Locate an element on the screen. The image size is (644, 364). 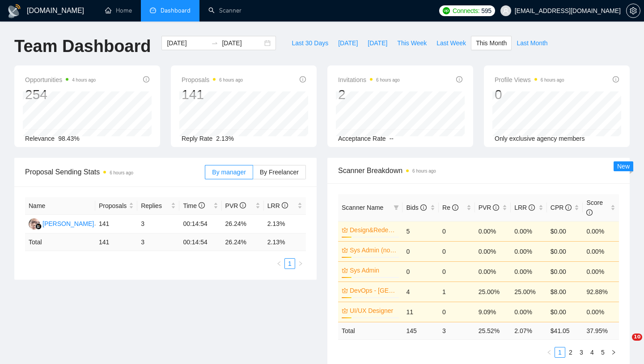
td: 25.00% is located at coordinates (529, 291).